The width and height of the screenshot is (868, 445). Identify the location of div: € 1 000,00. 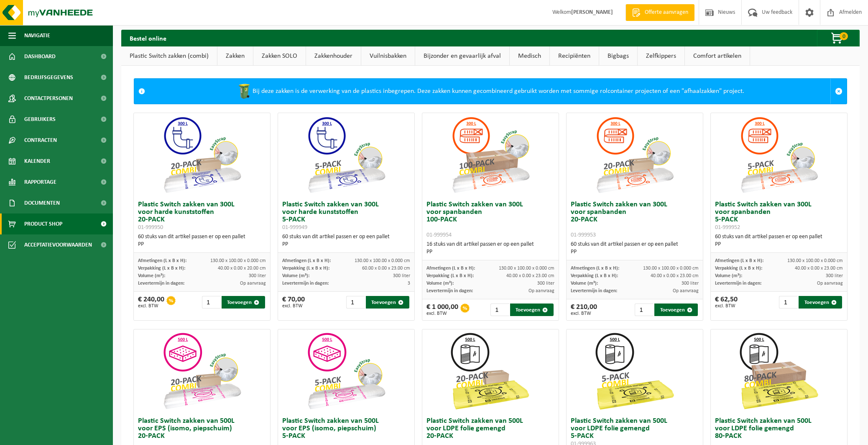
(443, 310).